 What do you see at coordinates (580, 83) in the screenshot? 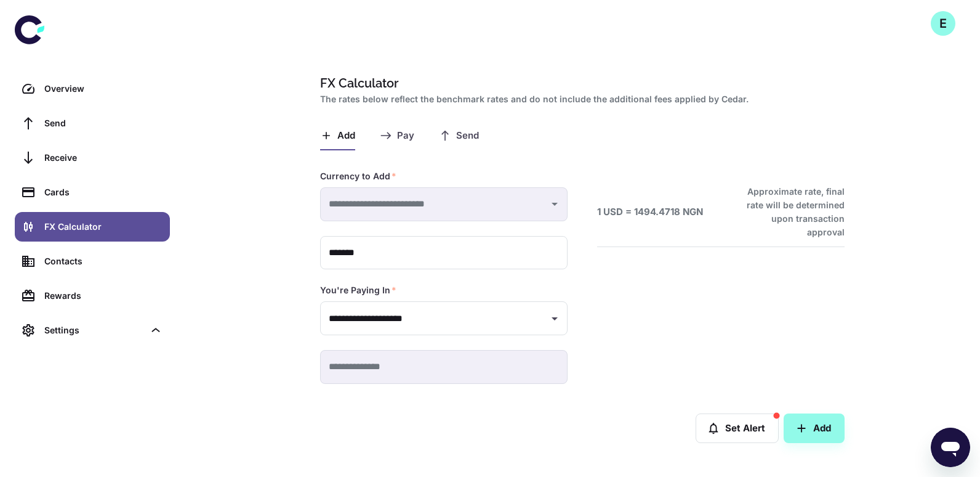
I see `h1: FX Calculator` at bounding box center [580, 83].